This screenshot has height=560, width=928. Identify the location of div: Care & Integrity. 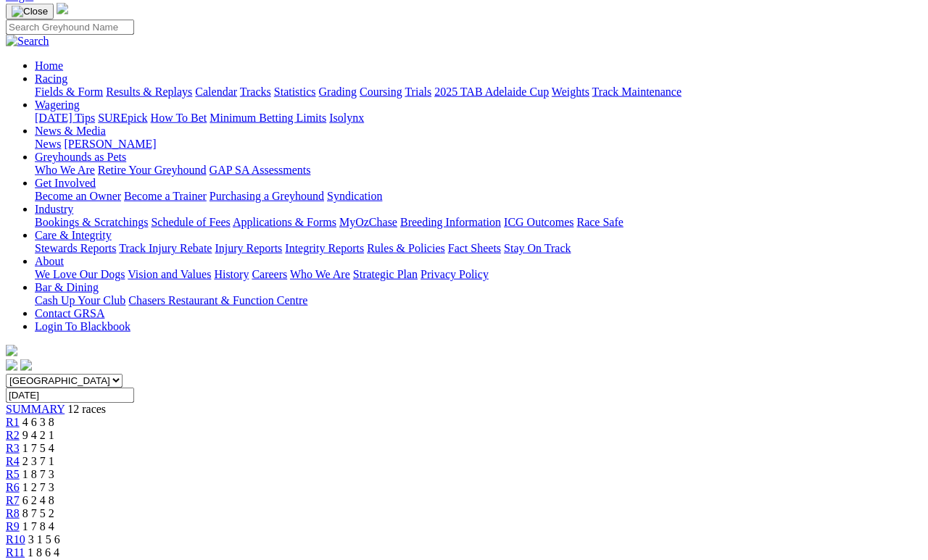
(479, 248).